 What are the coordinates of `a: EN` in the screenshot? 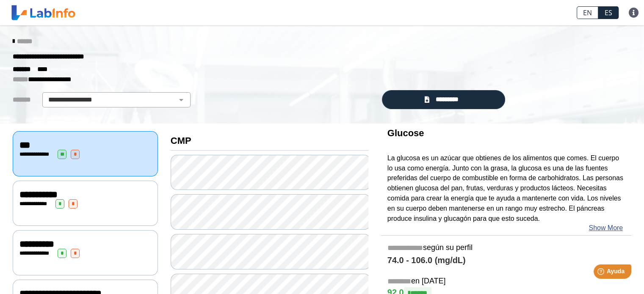 It's located at (587, 13).